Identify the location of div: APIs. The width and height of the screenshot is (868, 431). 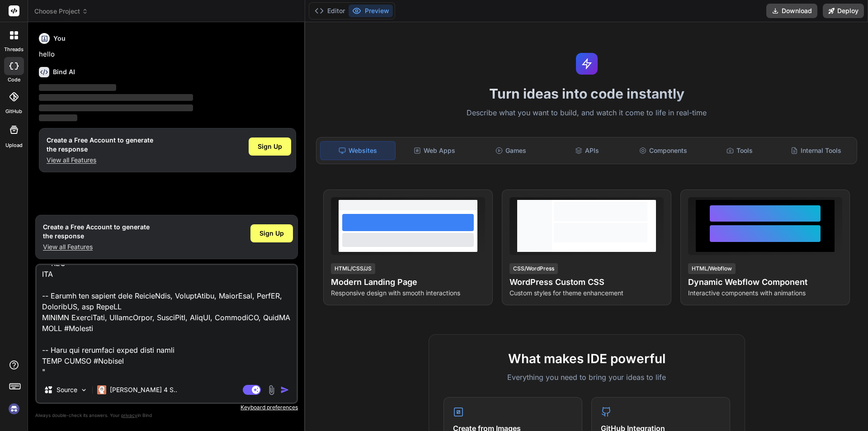
(587, 151).